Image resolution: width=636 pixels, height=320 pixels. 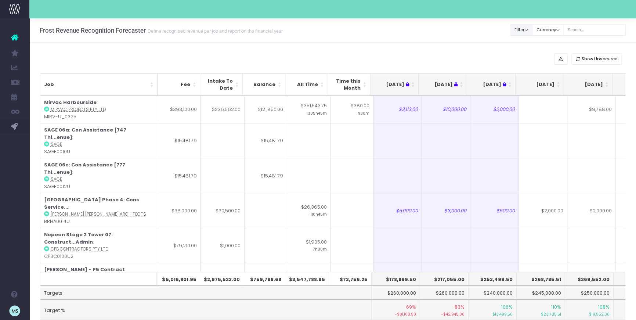 I want to click on th: May 25 : activate to sort column ascending, so click(x=394, y=84).